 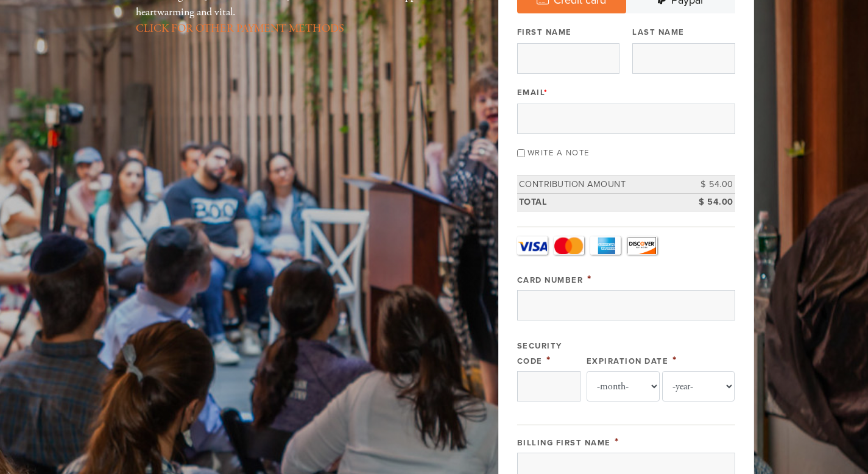 What do you see at coordinates (532, 93) in the screenshot?
I see `label: Email` at bounding box center [532, 93].